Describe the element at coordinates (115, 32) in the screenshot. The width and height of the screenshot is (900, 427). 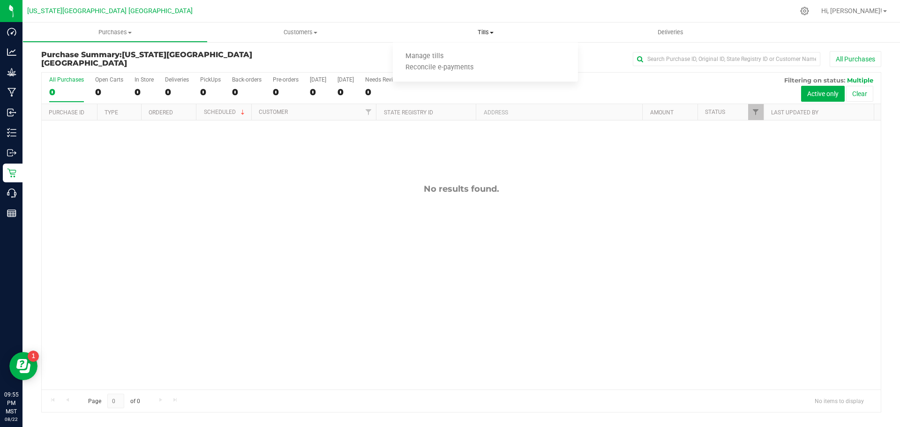
I see `span: Purchases` at that location.